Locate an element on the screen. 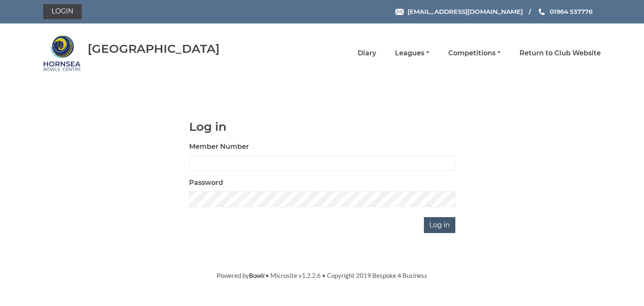 This screenshot has height=306, width=644. a: Leagues is located at coordinates (412, 54).